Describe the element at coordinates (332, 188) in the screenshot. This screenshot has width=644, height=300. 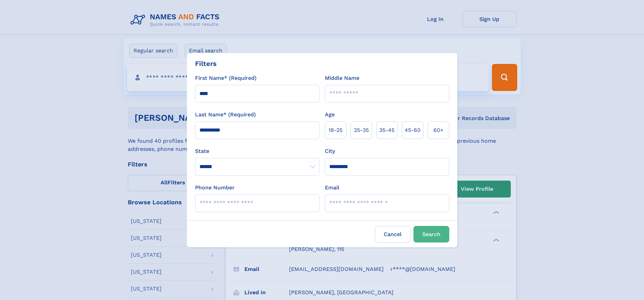
I see `label: Email` at that location.